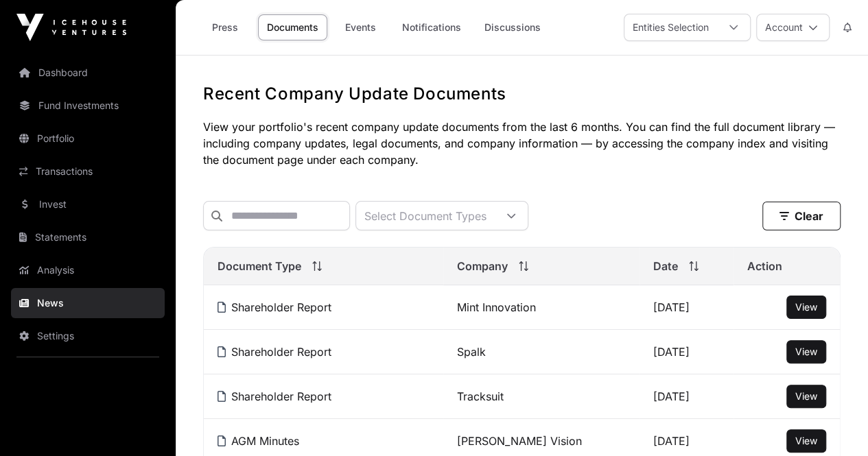 The height and width of the screenshot is (456, 868). What do you see at coordinates (801, 216) in the screenshot?
I see `button: Clear` at bounding box center [801, 216].